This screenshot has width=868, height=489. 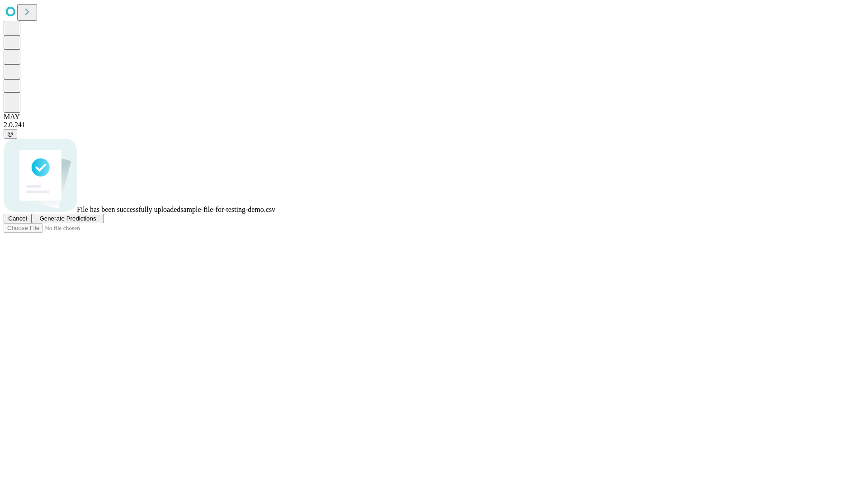 I want to click on span: File has been successfully uploaded, so click(x=128, y=209).